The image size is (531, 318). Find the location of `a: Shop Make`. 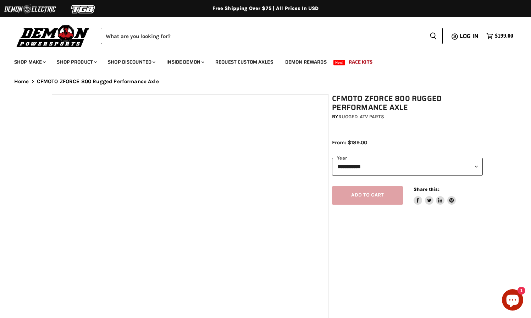

a: Shop Make is located at coordinates (29, 62).